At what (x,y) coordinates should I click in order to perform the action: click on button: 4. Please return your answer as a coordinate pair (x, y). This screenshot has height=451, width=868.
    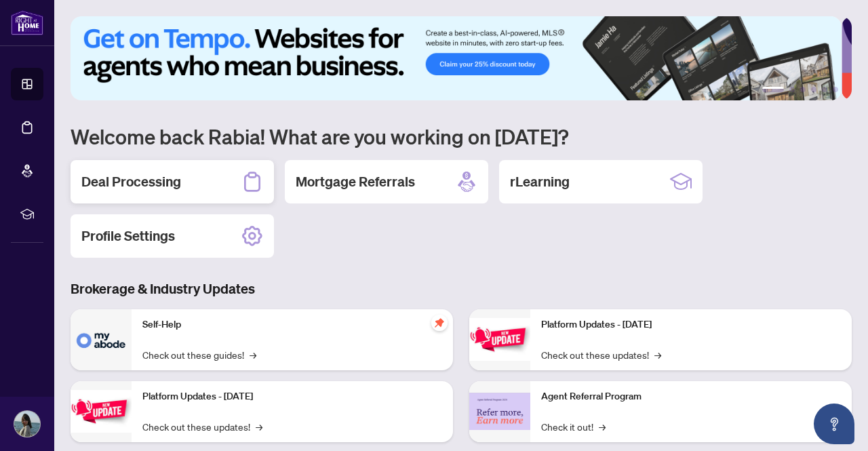
    Looking at the image, I should click on (813, 90).